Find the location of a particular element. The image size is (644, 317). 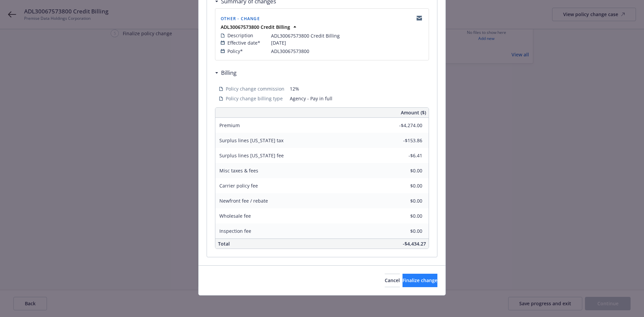

span: Misc taxes & fees is located at coordinates (239, 170).